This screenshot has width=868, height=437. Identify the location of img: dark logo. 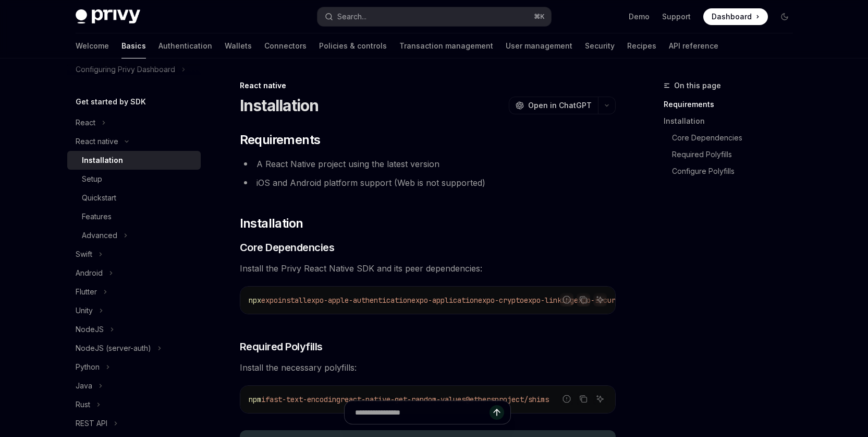
(108, 17).